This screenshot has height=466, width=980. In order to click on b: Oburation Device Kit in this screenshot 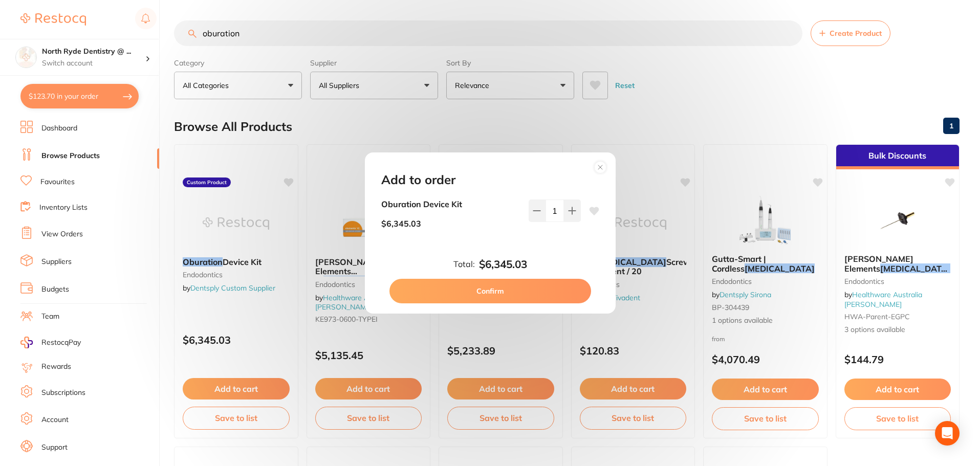, I will do `click(451, 204)`.